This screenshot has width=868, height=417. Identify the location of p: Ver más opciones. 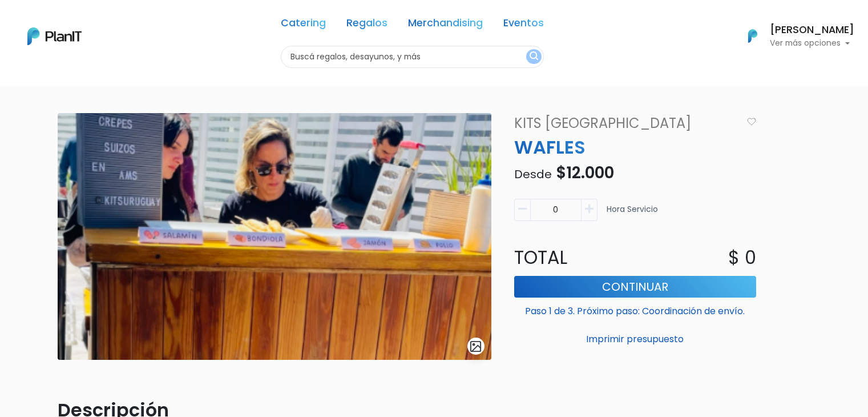
(812, 43).